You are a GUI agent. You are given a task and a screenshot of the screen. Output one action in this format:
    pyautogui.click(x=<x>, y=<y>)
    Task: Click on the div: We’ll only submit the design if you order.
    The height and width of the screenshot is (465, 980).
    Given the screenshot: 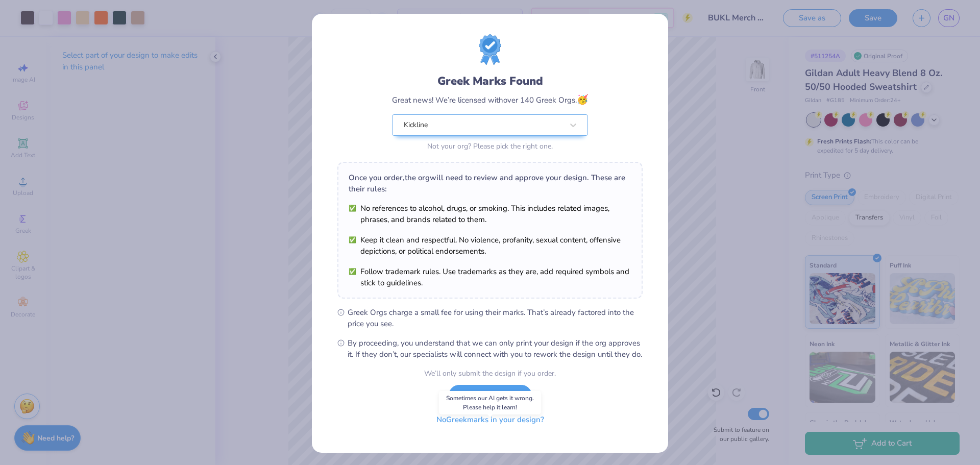 What is the action you would take?
    pyautogui.click(x=490, y=373)
    